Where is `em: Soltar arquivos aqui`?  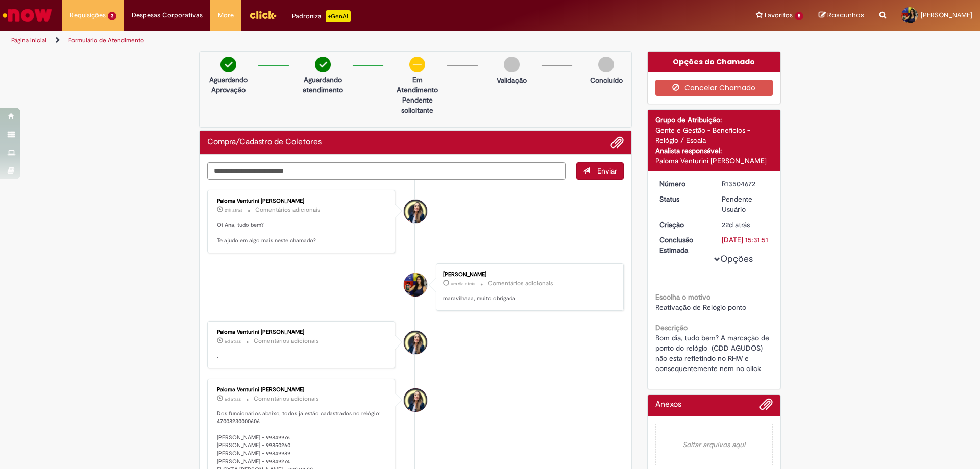
em: Soltar arquivos aqui is located at coordinates (714, 445).